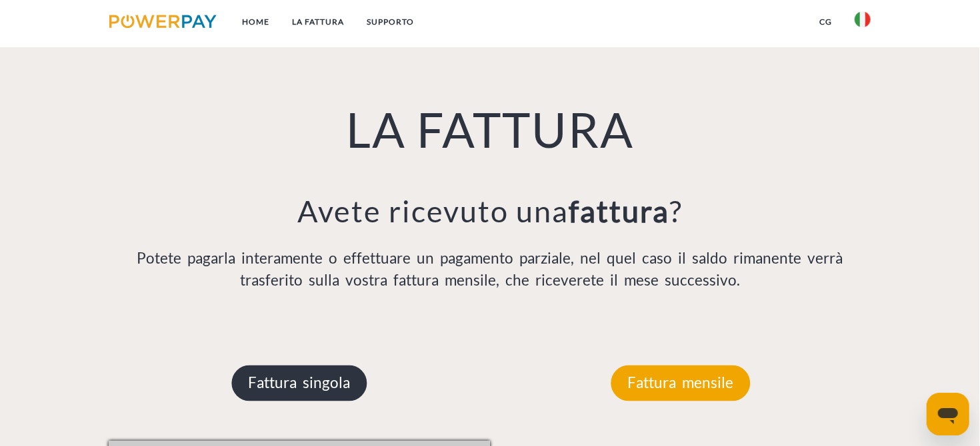  What do you see at coordinates (490, 270) in the screenshot?
I see `p: Potete pagarla interamente o effettuare un pagamento parziale, nel quel caso il saldo rimanente v...` at bounding box center [490, 270].